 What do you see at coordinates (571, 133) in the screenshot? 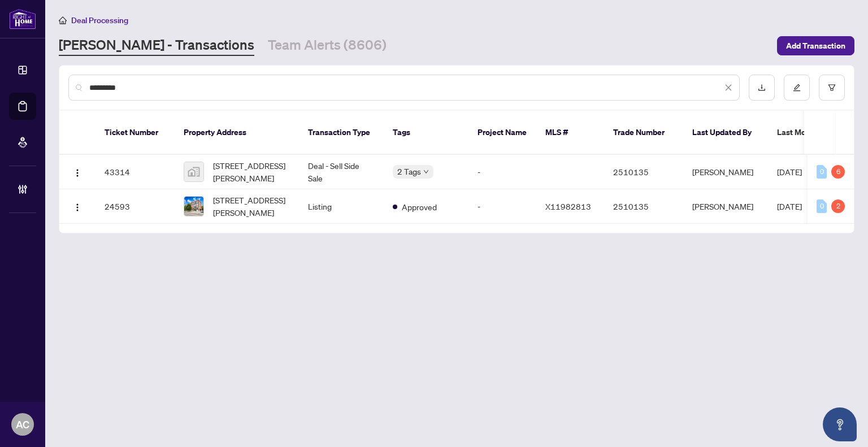
I see `th: MLS #` at bounding box center [571, 133].